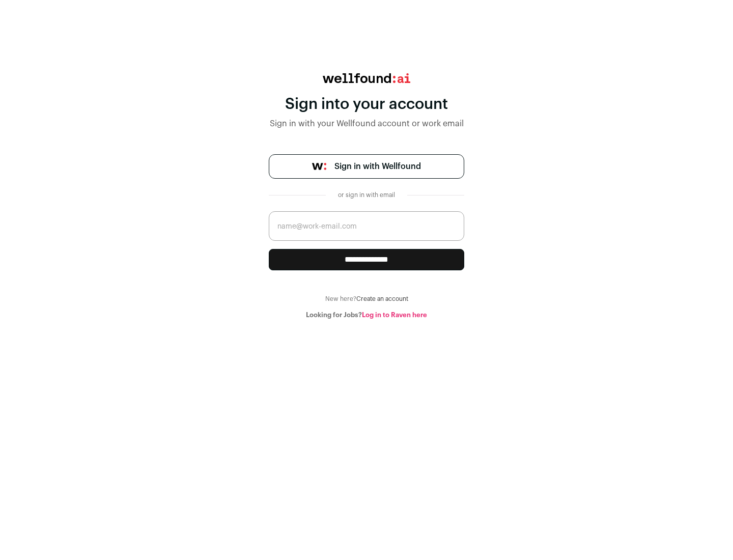  What do you see at coordinates (366, 166) in the screenshot?
I see `a: Sign in with Wellfound` at bounding box center [366, 166].